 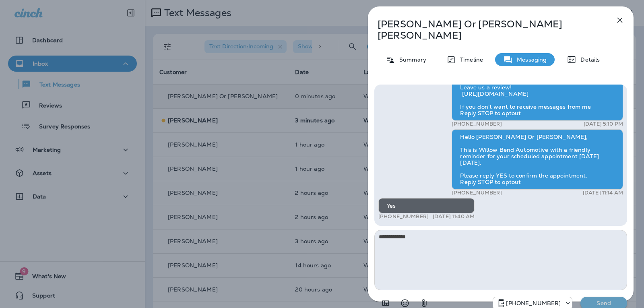 What do you see at coordinates (533, 303) in the screenshot?
I see `div: +1 (813) 497-4455` at bounding box center [533, 303].